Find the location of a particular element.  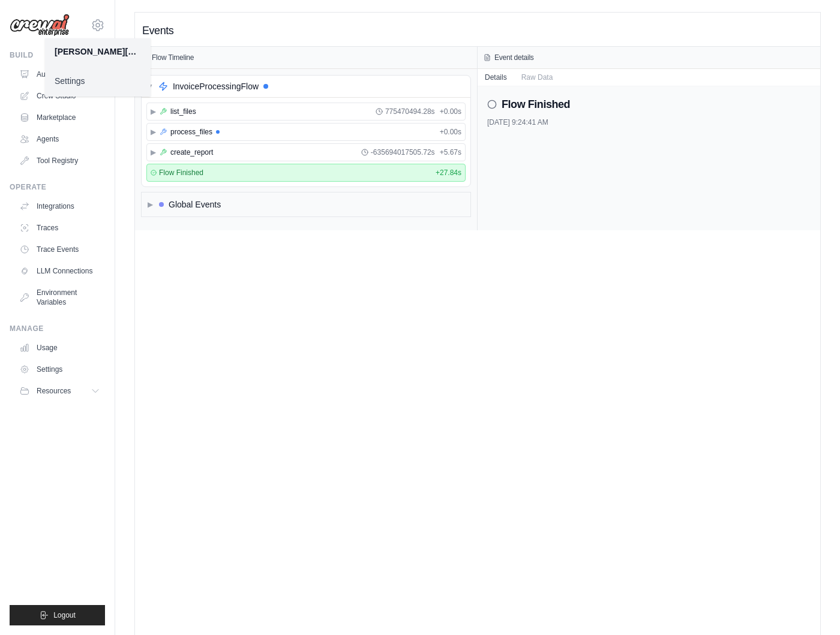

button: Details is located at coordinates (496, 78).